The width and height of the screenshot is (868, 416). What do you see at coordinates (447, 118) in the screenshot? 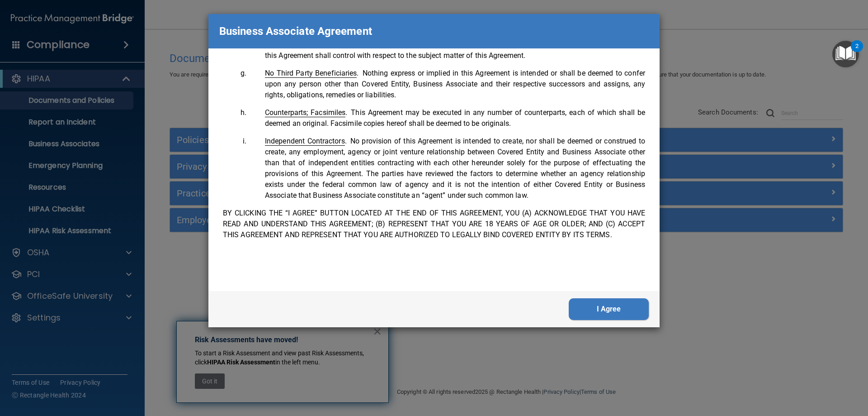
I see `li: This Agreement may be executed in any number of counterparts, each of which shall be deemed an or...` at bounding box center [447, 118].